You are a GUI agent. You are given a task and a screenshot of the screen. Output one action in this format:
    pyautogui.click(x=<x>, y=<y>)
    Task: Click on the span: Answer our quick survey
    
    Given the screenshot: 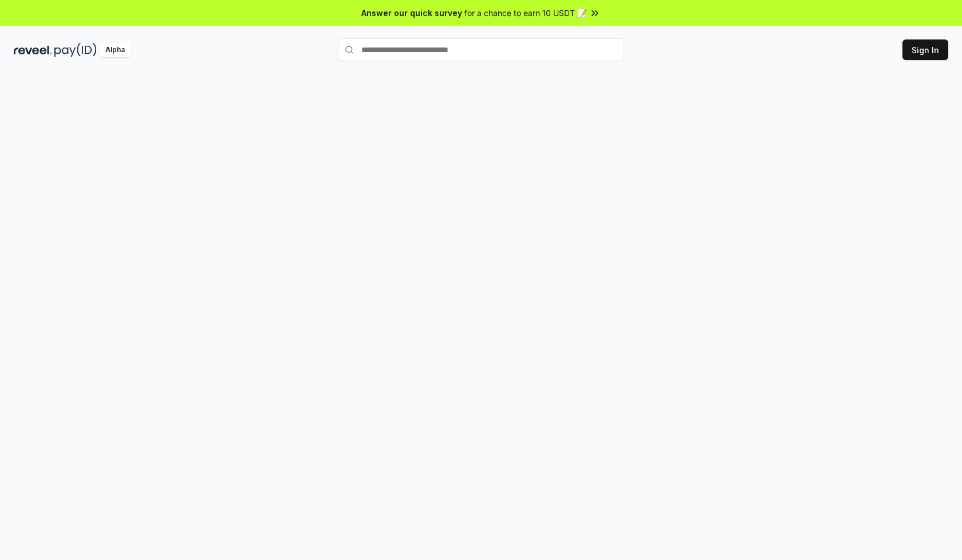 What is the action you would take?
    pyautogui.click(x=412, y=13)
    